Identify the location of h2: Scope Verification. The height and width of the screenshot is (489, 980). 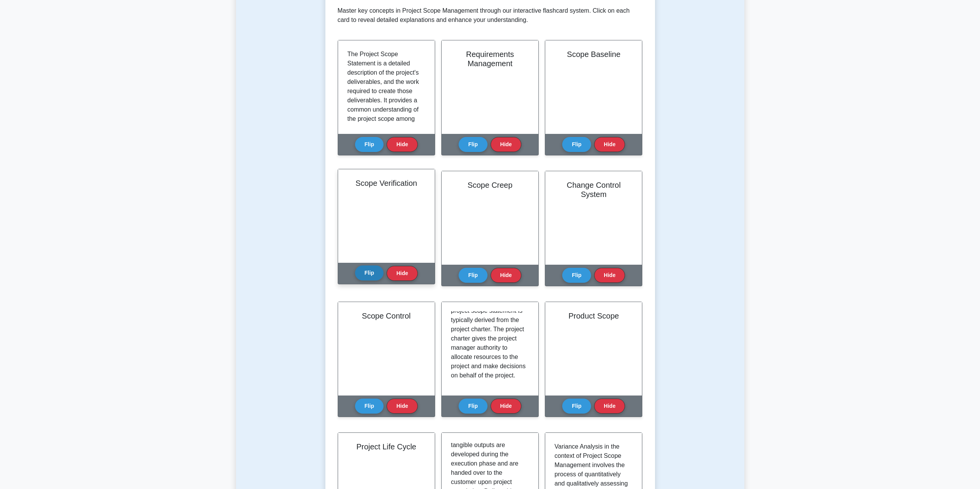
(387, 183).